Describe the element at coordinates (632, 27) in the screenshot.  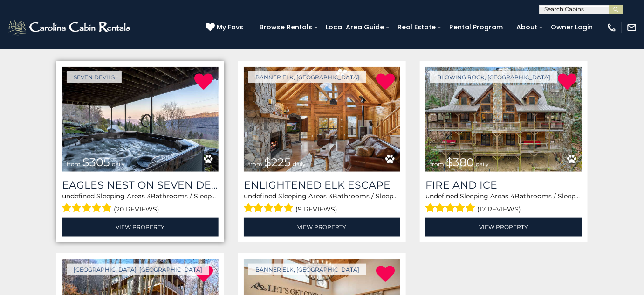
I see `img: mail-regular-white.png` at that location.